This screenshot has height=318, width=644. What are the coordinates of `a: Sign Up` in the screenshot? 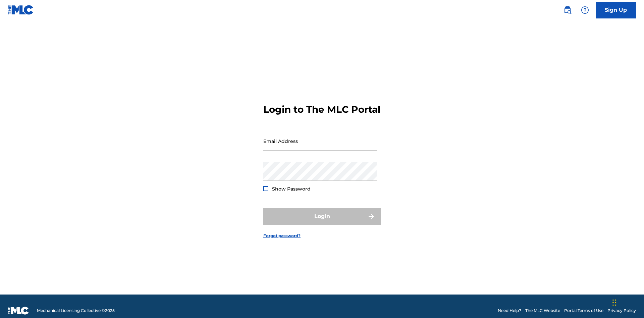 It's located at (616, 10).